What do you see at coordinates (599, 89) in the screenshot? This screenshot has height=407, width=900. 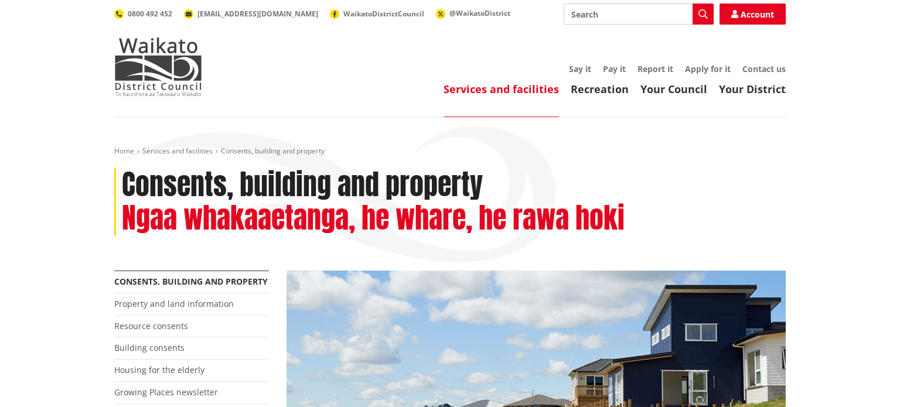 I see `a: Recreation` at bounding box center [599, 89].